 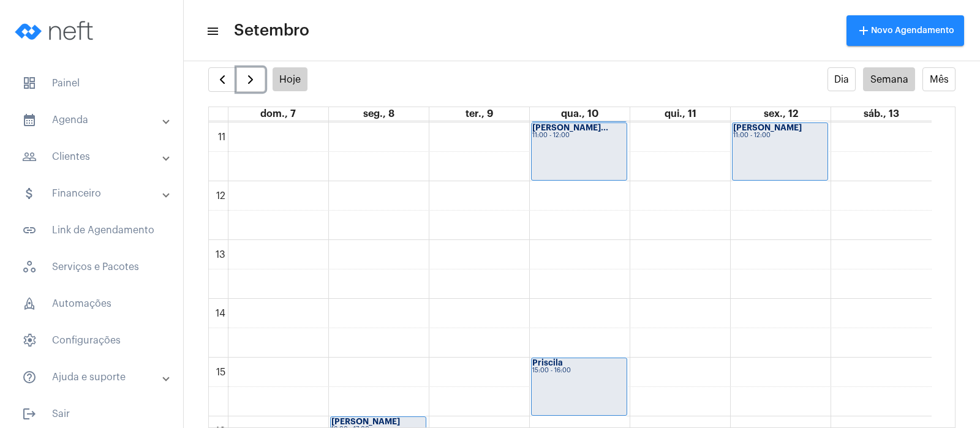 I want to click on a: 12 de setembro de 2025, so click(x=781, y=113).